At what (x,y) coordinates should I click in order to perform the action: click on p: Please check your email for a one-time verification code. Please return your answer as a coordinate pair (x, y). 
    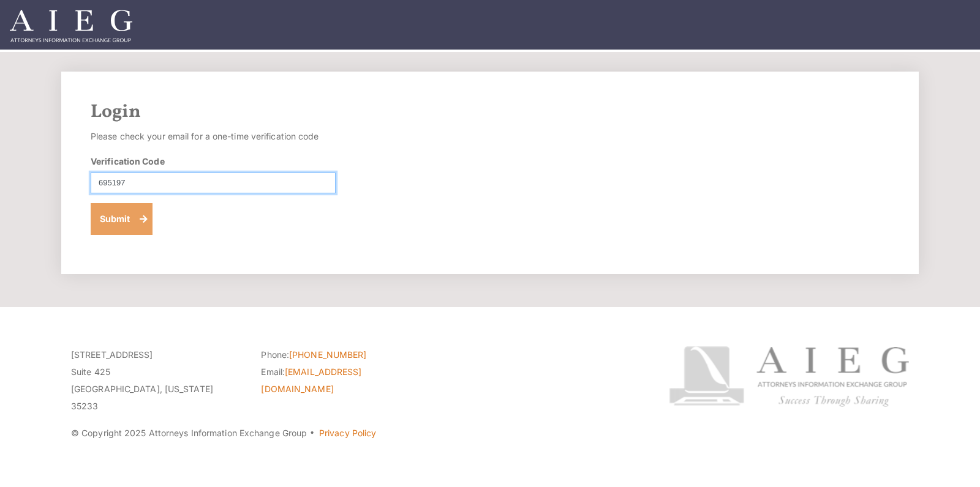
    Looking at the image, I should click on (213, 136).